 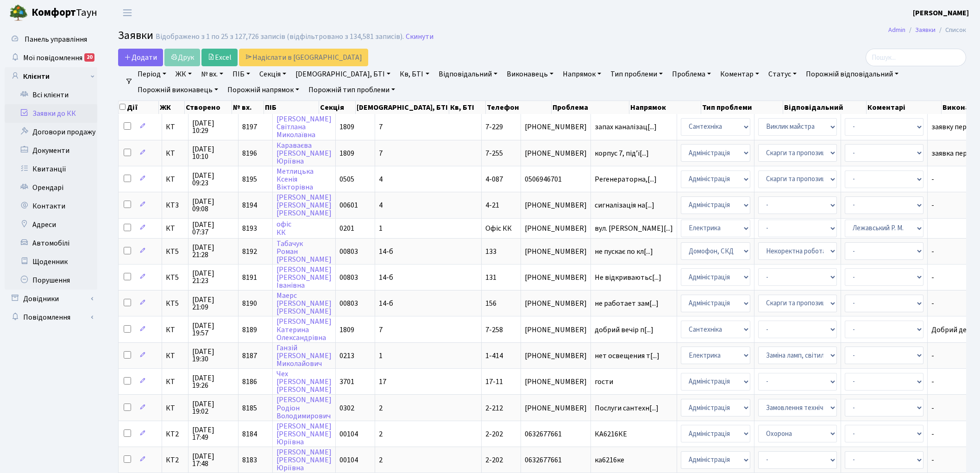 What do you see at coordinates (241, 74) in the screenshot?
I see `a: ПІБ` at bounding box center [241, 74].